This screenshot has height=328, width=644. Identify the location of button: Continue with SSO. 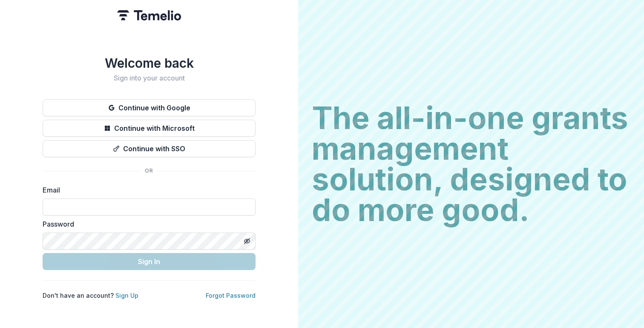
(149, 149).